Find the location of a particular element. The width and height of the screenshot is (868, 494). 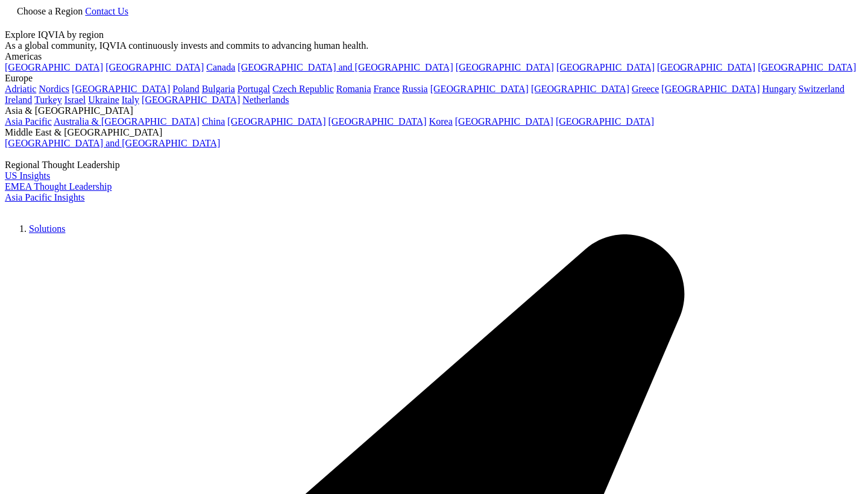

div: Europe is located at coordinates (434, 78).